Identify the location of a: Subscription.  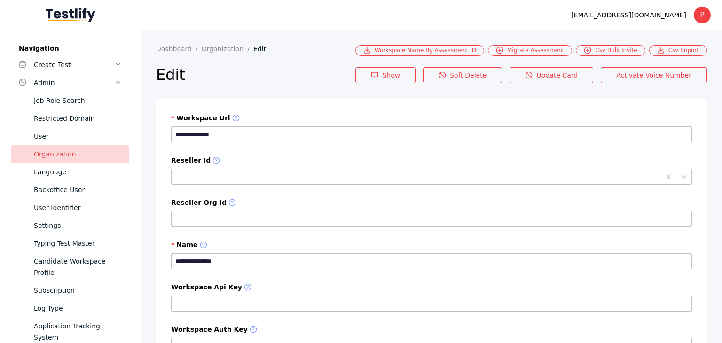
(70, 290).